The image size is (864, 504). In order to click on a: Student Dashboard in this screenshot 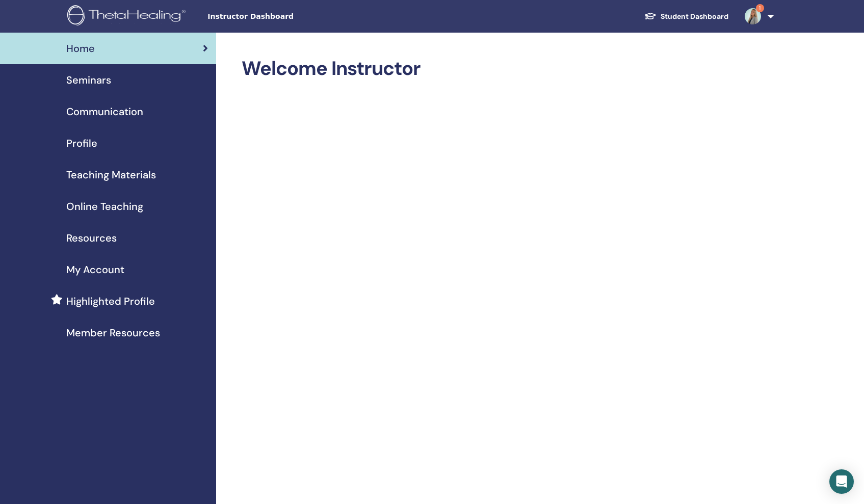, I will do `click(686, 16)`.